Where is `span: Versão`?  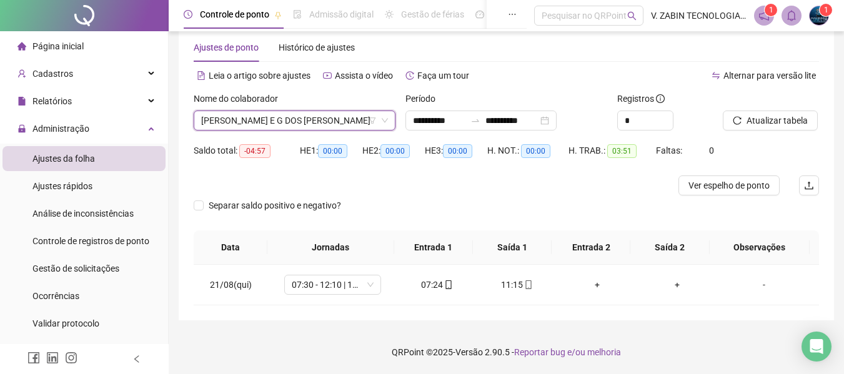 span: Versão is located at coordinates (469, 352).